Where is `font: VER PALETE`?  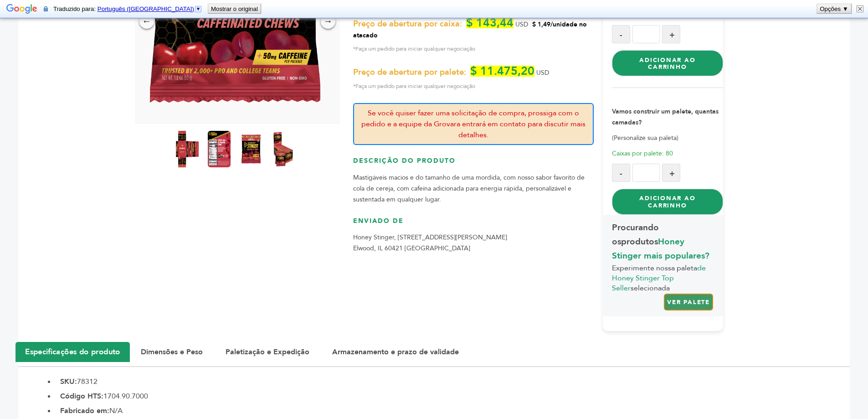 font: VER PALETE is located at coordinates (688, 302).